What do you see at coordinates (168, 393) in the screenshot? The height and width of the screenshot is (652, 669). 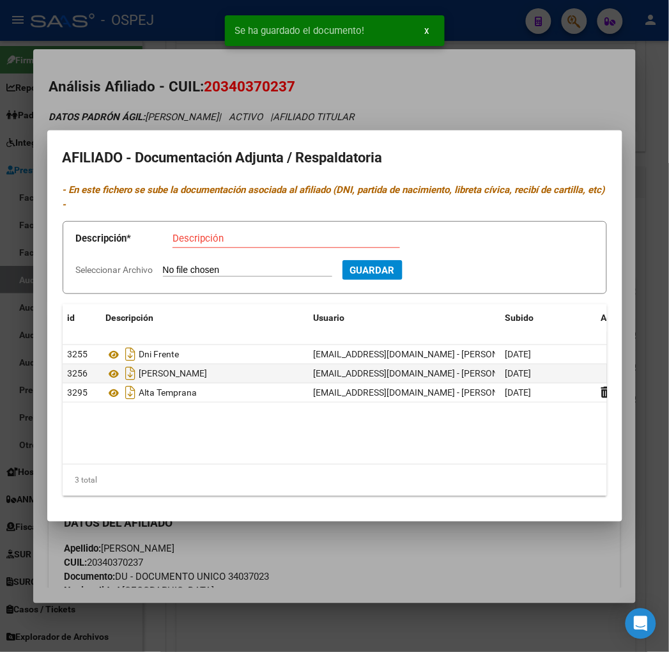 I see `span: Alta Temprana` at bounding box center [168, 393].